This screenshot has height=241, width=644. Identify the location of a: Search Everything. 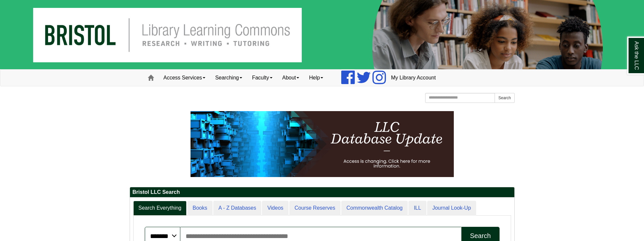
(160, 208).